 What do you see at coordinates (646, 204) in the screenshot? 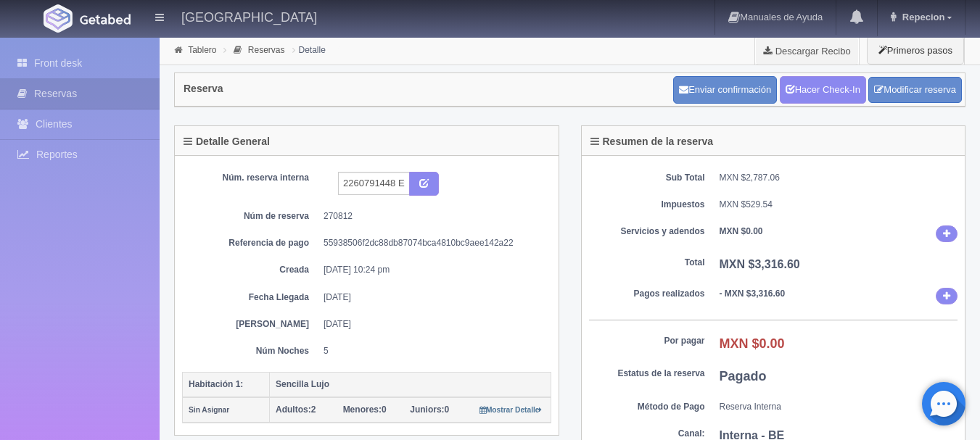
I see `dt: Impuestos` at bounding box center [646, 204].